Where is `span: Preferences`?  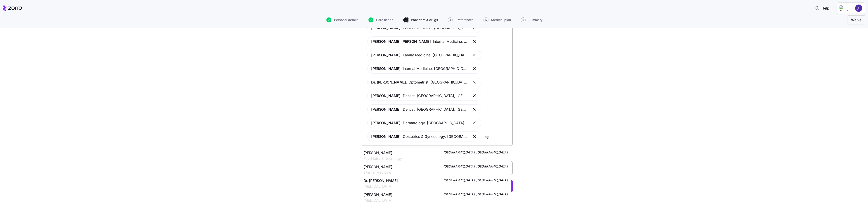
span: Preferences is located at coordinates (465, 20).